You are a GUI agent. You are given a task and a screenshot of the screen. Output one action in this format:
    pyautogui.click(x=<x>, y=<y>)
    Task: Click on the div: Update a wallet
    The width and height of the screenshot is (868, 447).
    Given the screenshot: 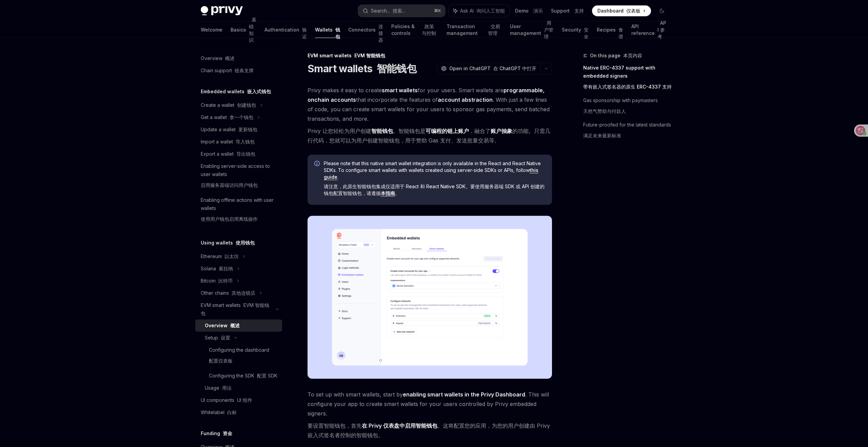 What is the action you would take?
    pyautogui.click(x=229, y=130)
    